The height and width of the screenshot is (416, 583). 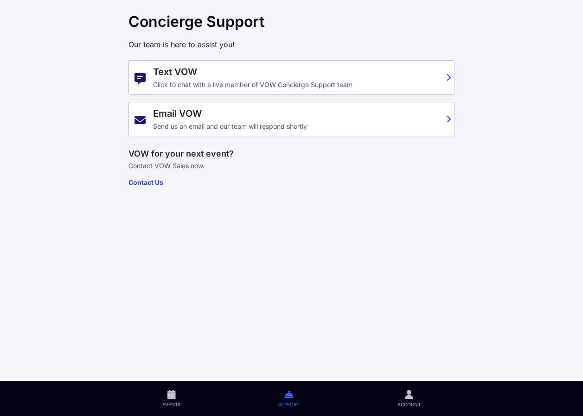 What do you see at coordinates (297, 127) in the screenshot?
I see `div: Send us an email and our team will respond shortly` at bounding box center [297, 127].